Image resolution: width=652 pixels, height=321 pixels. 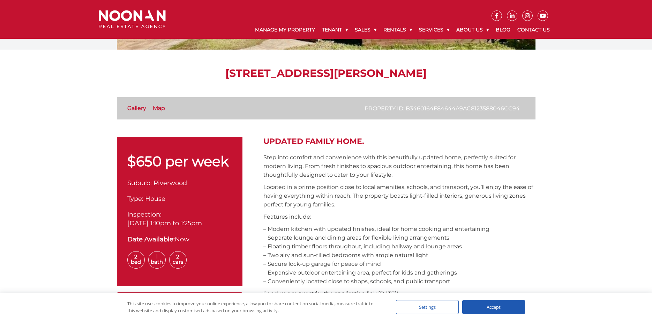 I want to click on p: Located in a prime position close to local amenities, schools, and transport, you’ll enjoy the ea..., so click(x=400, y=195).